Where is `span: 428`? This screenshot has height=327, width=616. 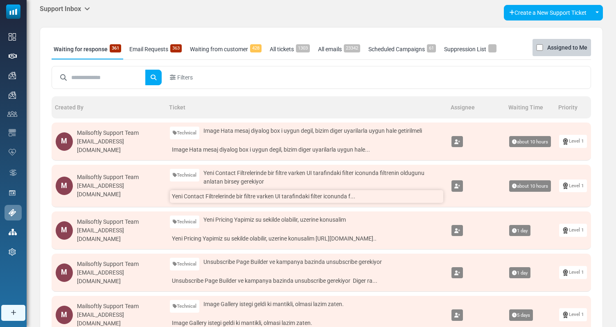
span: 428 is located at coordinates (256, 48).